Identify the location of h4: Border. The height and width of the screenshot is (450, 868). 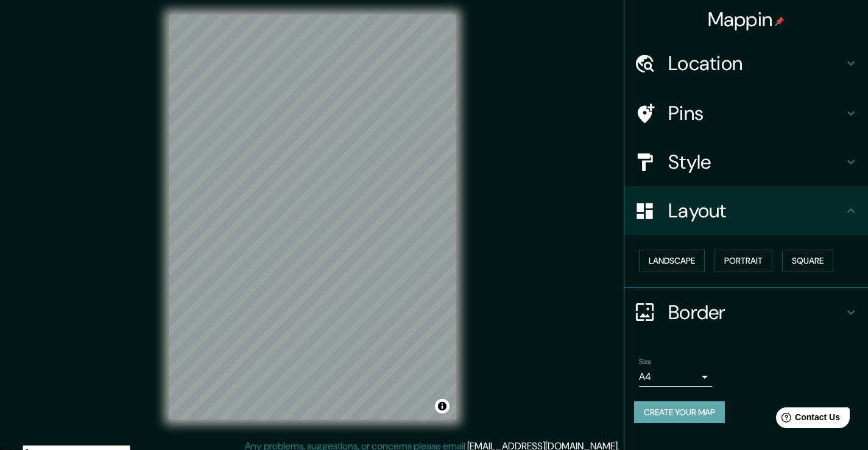
(756, 313).